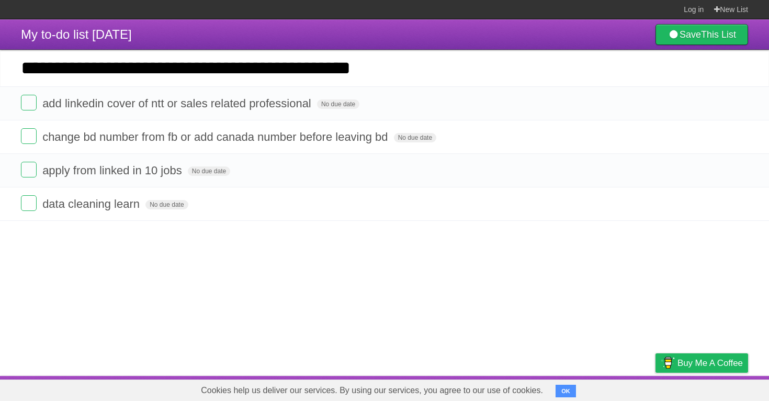 This screenshot has width=769, height=401. Describe the element at coordinates (668, 363) in the screenshot. I see `img: Buy me a coffee` at that location.